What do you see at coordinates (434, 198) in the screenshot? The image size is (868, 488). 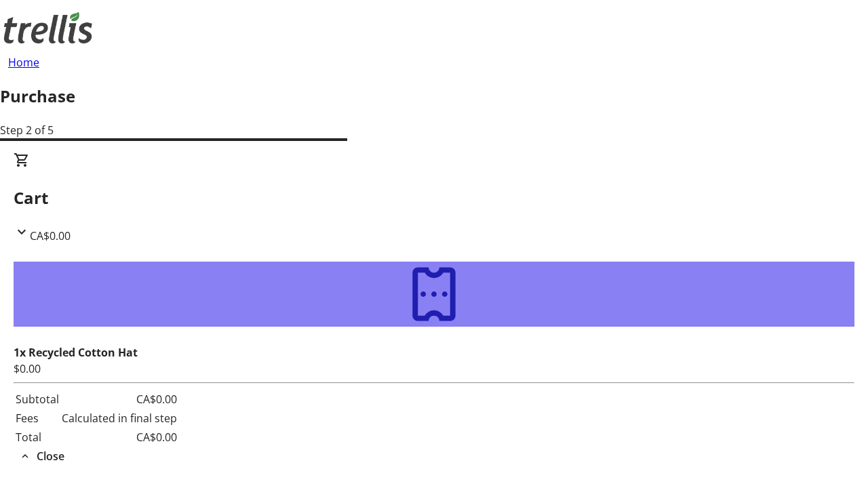 I see `h2: Cart` at bounding box center [434, 198].